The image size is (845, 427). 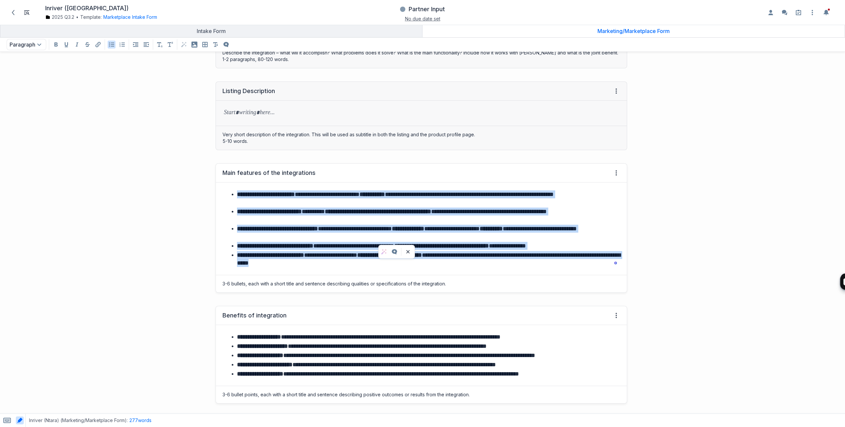 I want to click on button: Enable the commenting sidebar, so click(x=785, y=13).